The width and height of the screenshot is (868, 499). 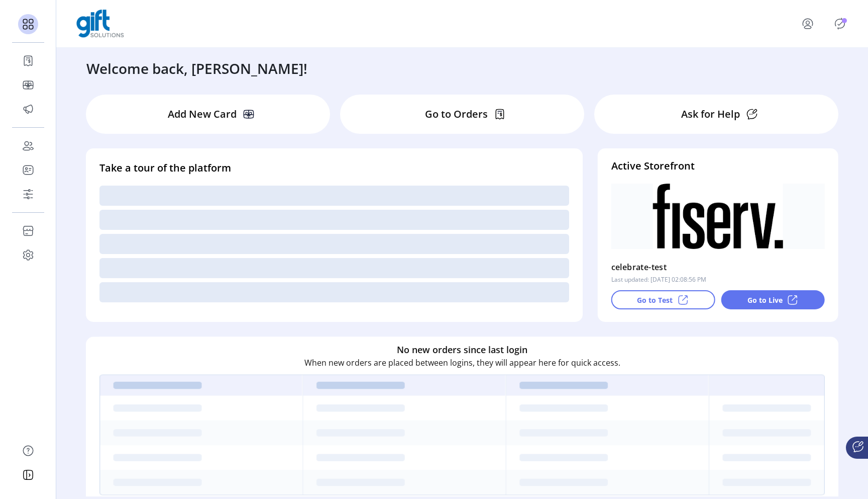 I want to click on h6: No new orders since last login, so click(x=462, y=350).